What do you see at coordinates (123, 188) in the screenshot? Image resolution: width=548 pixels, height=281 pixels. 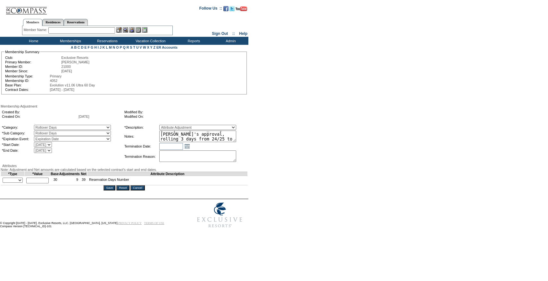 I see `input: Reset` at bounding box center [123, 188].